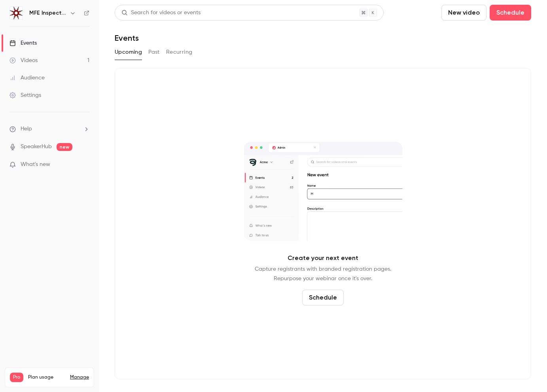 This screenshot has height=392, width=547. I want to click on img: MFE Inspection Solutions, so click(16, 13).